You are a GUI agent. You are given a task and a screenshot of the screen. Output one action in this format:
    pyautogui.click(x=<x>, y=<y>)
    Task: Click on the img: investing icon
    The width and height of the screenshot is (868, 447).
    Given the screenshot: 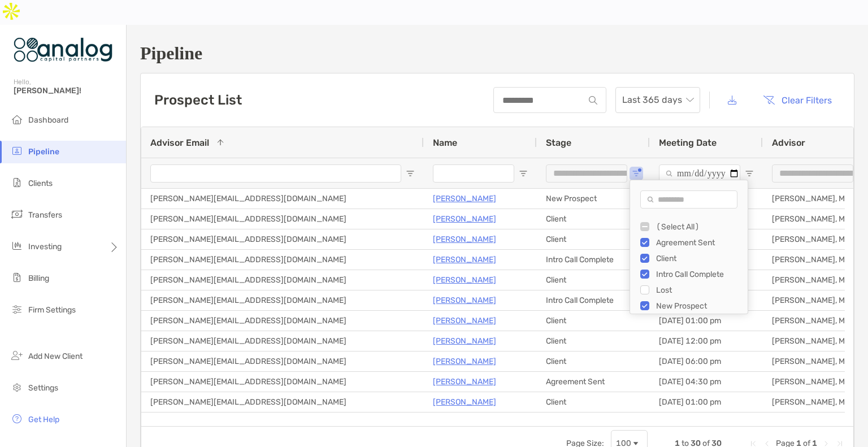 What is the action you would take?
    pyautogui.click(x=17, y=246)
    